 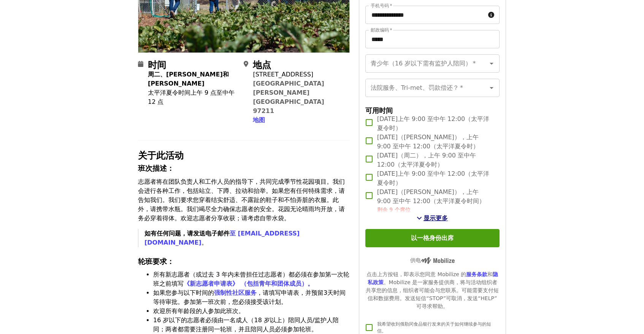 I want to click on font: 地点, so click(x=262, y=64).